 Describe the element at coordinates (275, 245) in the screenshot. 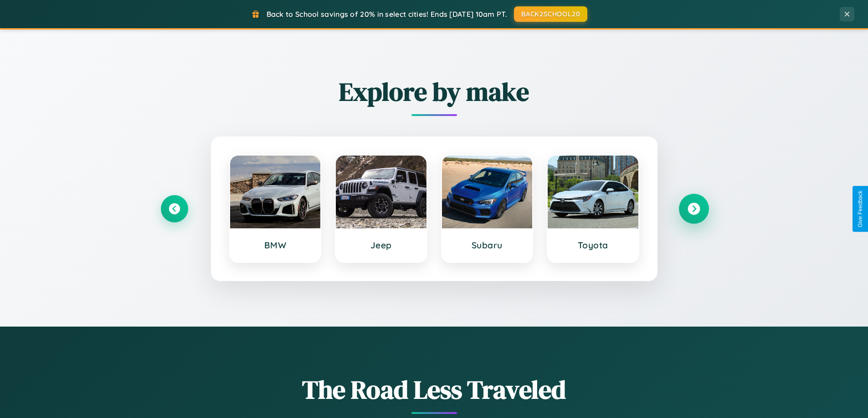

I see `h3: BMW` at that location.